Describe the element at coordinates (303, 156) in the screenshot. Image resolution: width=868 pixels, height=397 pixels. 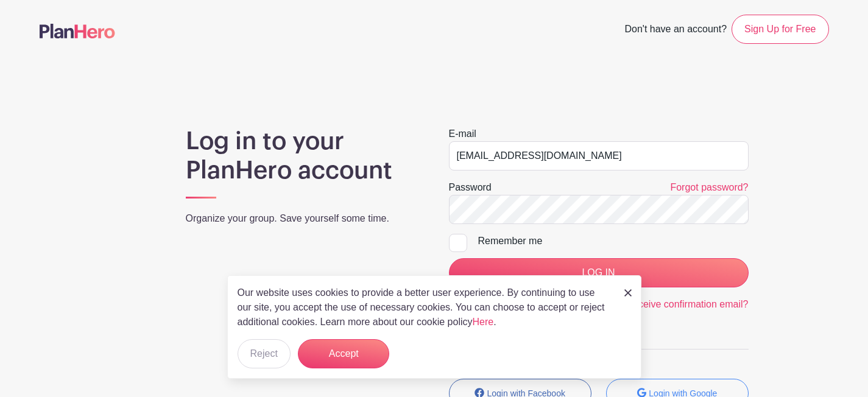
I see `h1: Log in to your PlanHero account` at that location.